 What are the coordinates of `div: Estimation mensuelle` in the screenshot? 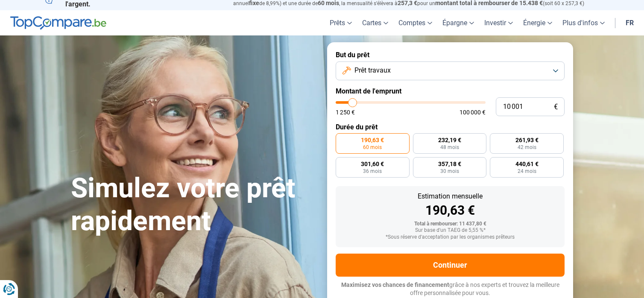 It's located at (450, 196).